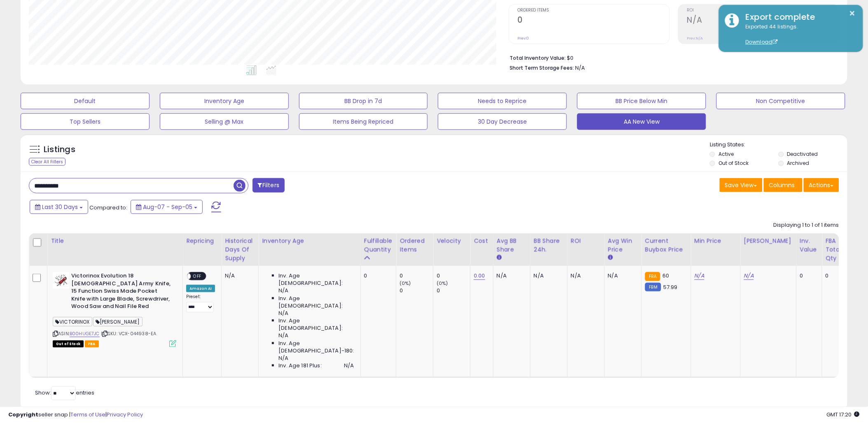 The width and height of the screenshot is (868, 423). What do you see at coordinates (586, 241) in the screenshot?
I see `div: ROI` at bounding box center [586, 241].